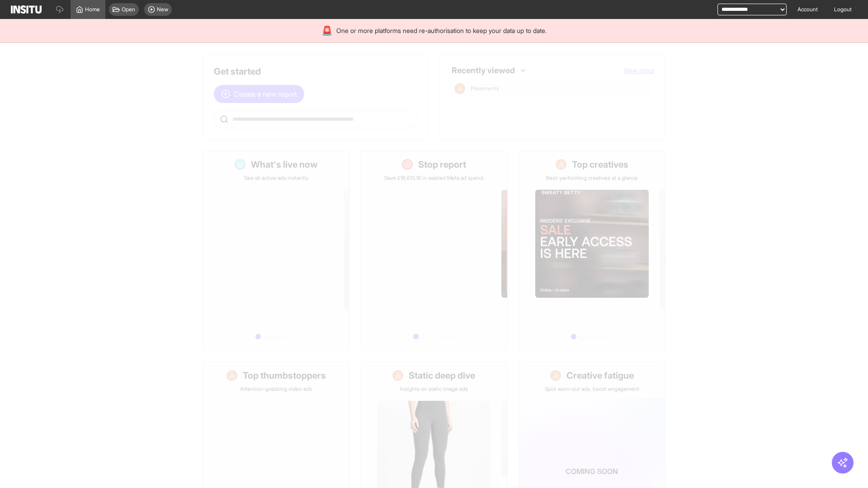 The image size is (868, 488). I want to click on span: Home, so click(92, 10).